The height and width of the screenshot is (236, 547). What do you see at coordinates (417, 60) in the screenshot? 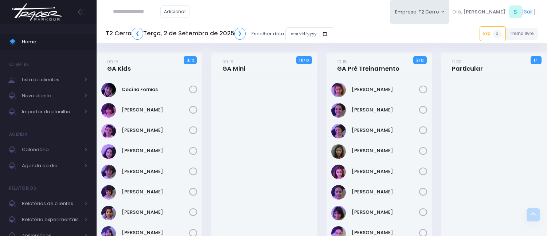
I see `strong: 2` at bounding box center [417, 60].